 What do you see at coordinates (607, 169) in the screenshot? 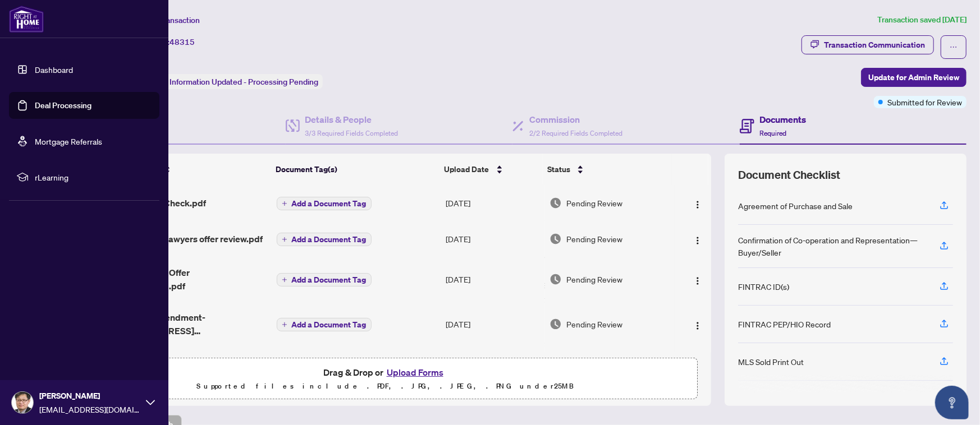
I see `th: Status` at bounding box center [607, 169].